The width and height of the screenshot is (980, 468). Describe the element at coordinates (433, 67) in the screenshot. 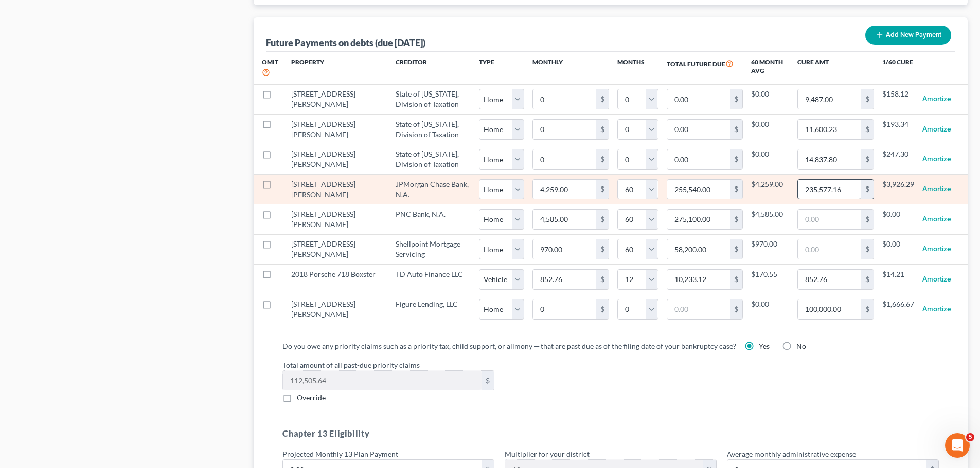

I see `th: Creditor` at that location.